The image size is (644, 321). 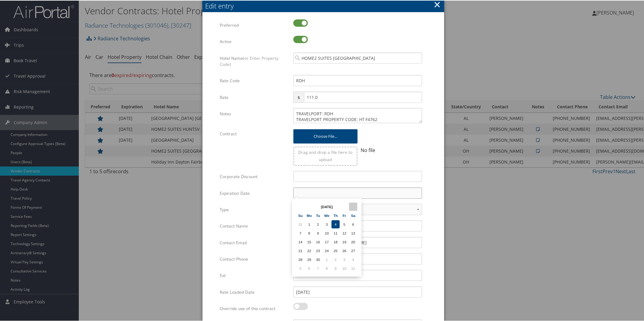 I want to click on td: 18, so click(x=336, y=241).